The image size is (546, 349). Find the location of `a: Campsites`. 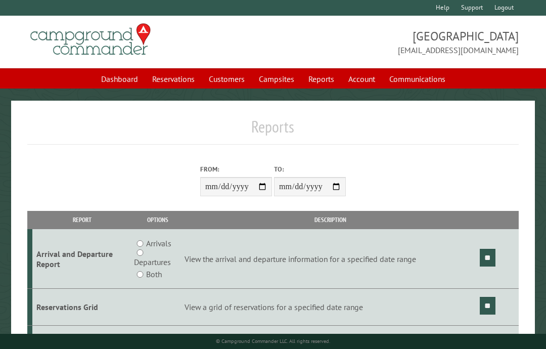

a: Campsites is located at coordinates (277, 79).